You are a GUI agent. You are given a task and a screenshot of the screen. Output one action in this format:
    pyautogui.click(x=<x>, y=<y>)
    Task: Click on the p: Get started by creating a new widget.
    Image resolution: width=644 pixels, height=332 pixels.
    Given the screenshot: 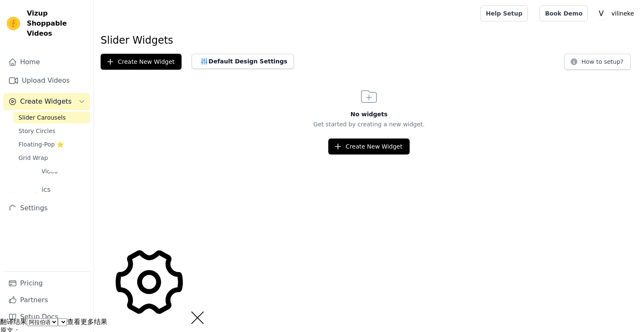 What is the action you would take?
    pyautogui.click(x=369, y=124)
    